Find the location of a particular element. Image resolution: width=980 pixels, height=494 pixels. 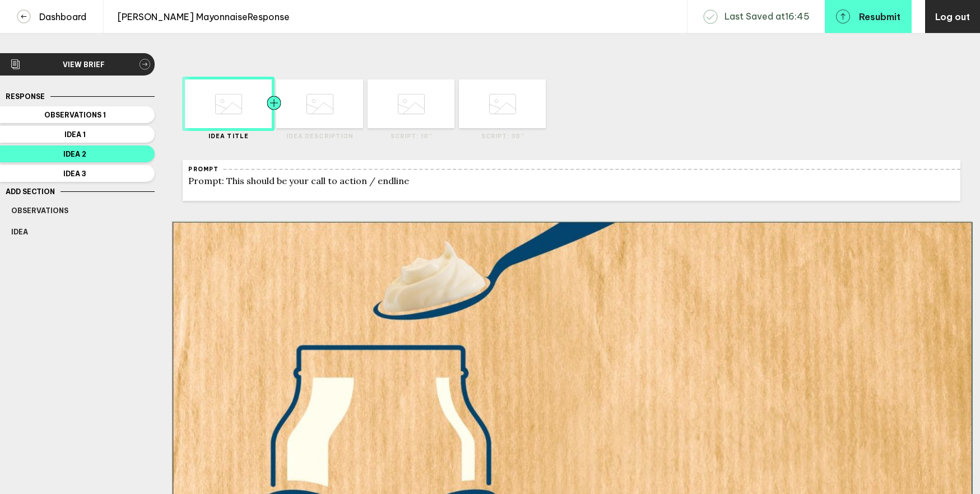

span: Add Section is located at coordinates (30, 191).